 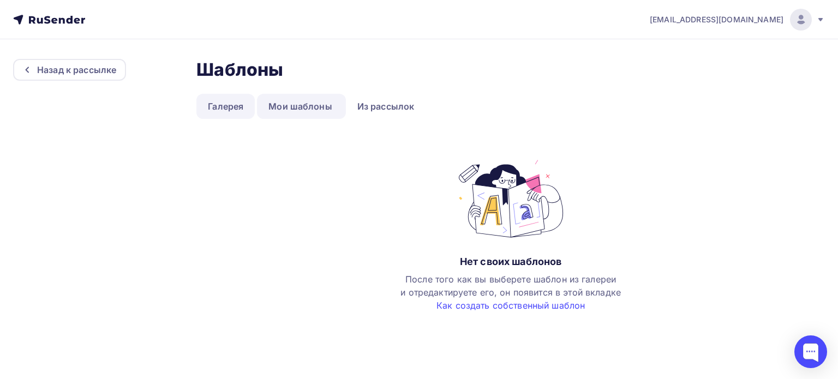 I want to click on a: Мои шаблоны, so click(x=300, y=106).